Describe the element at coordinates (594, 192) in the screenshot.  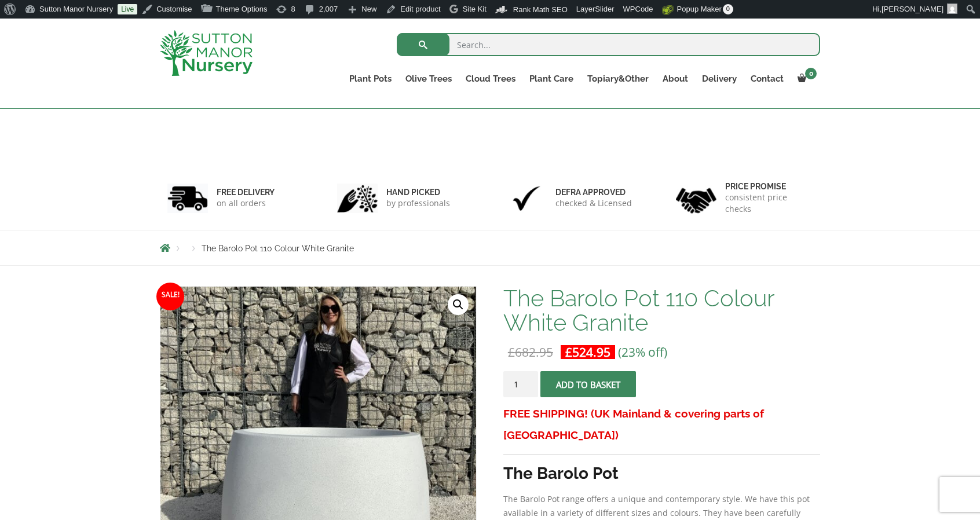
I see `h6: Defra approved` at that location.